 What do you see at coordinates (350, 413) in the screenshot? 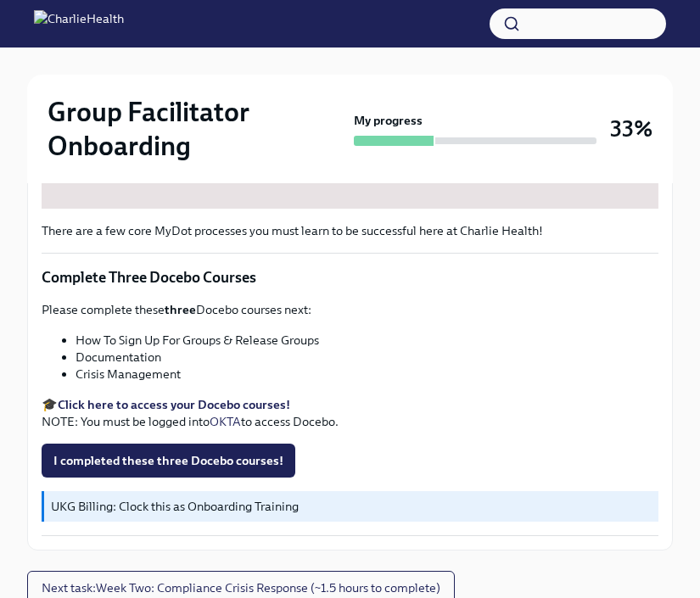
I see `p: 🎓 NOTE: You must be logged into to access Docebo.` at bounding box center [350, 413].